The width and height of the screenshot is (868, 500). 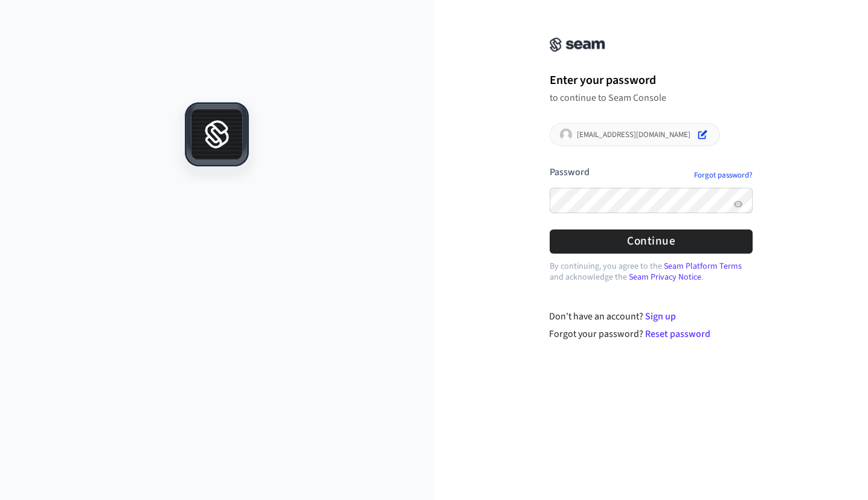 What do you see at coordinates (723, 175) in the screenshot?
I see `a: Forgot password?` at bounding box center [723, 175].